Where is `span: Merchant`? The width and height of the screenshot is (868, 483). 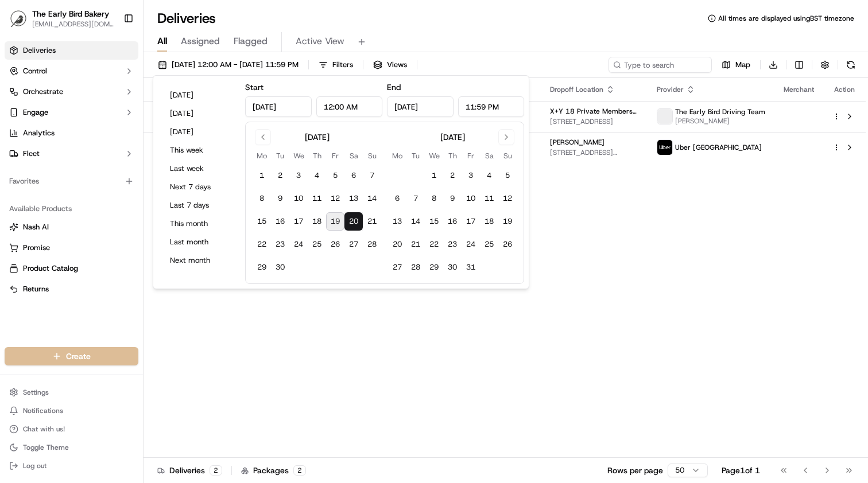
span: Merchant is located at coordinates (798, 90).